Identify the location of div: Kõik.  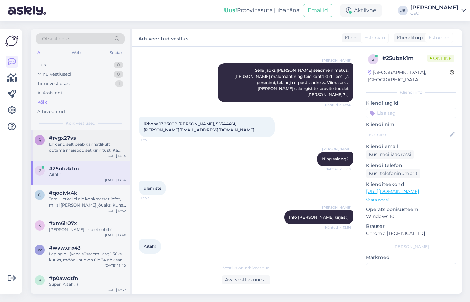
(42, 102).